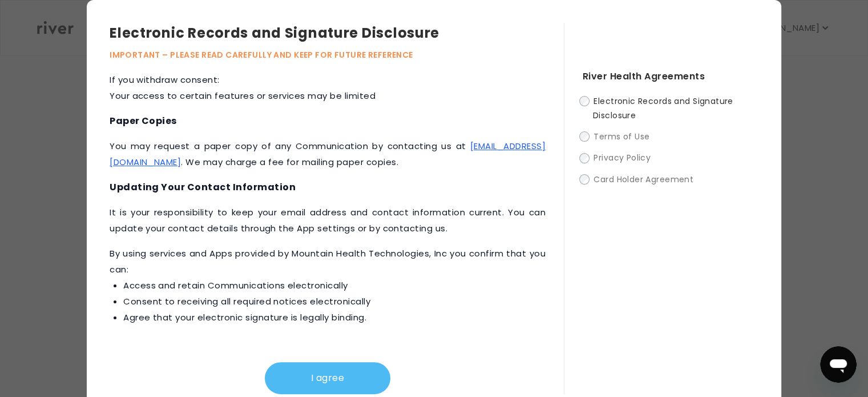  What do you see at coordinates (663, 108) in the screenshot?
I see `span: Electronic Records and Signature Disclosure` at bounding box center [663, 108].